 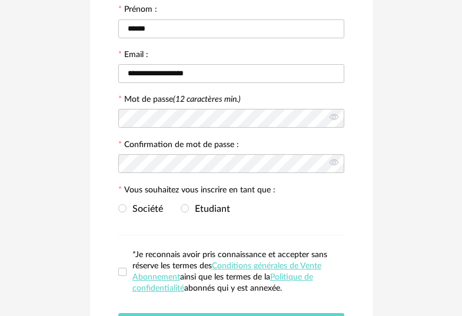 I want to click on span: *Je reconnais avoir pris connaissance et accepter sans réserve les termes des ainsi que les terme..., so click(x=230, y=271).